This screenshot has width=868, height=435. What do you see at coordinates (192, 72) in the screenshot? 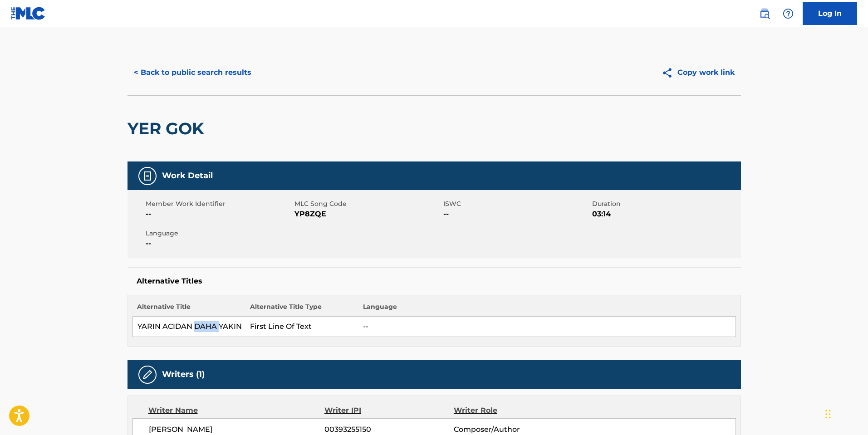
I see `button: < Back to public search results` at bounding box center [192, 72].